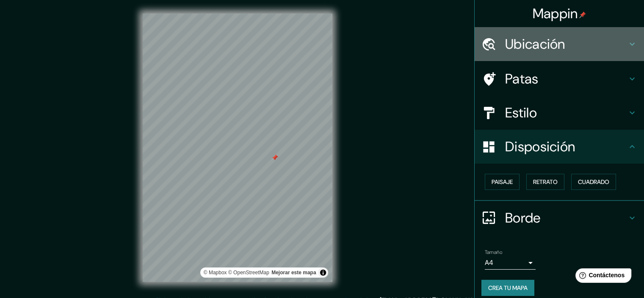 Image resolution: width=644 pixels, height=298 pixels. What do you see at coordinates (593, 182) in the screenshot?
I see `button: Cuadrado` at bounding box center [593, 182].